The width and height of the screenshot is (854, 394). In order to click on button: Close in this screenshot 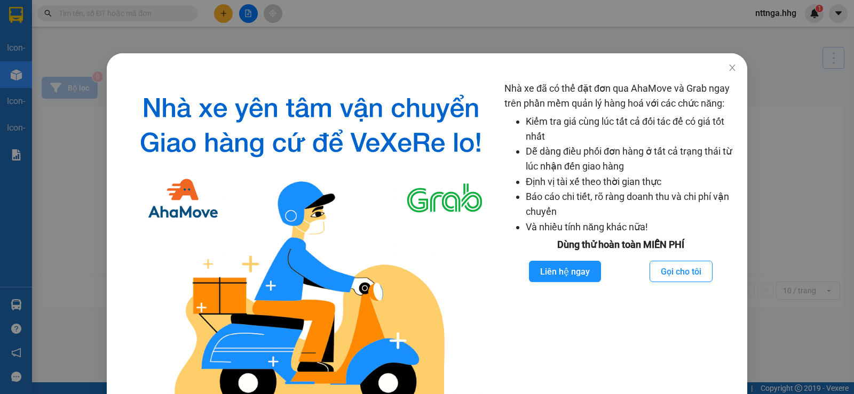, I will do `click(732, 68)`.